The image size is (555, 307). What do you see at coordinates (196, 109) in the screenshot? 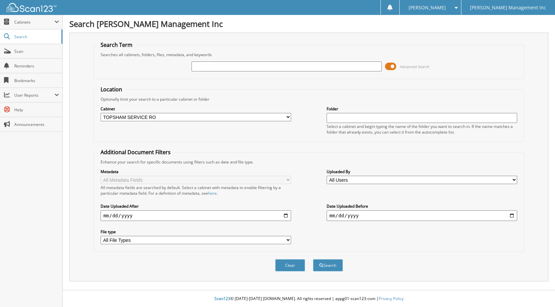
I see `label: Cabinet` at bounding box center [196, 109].